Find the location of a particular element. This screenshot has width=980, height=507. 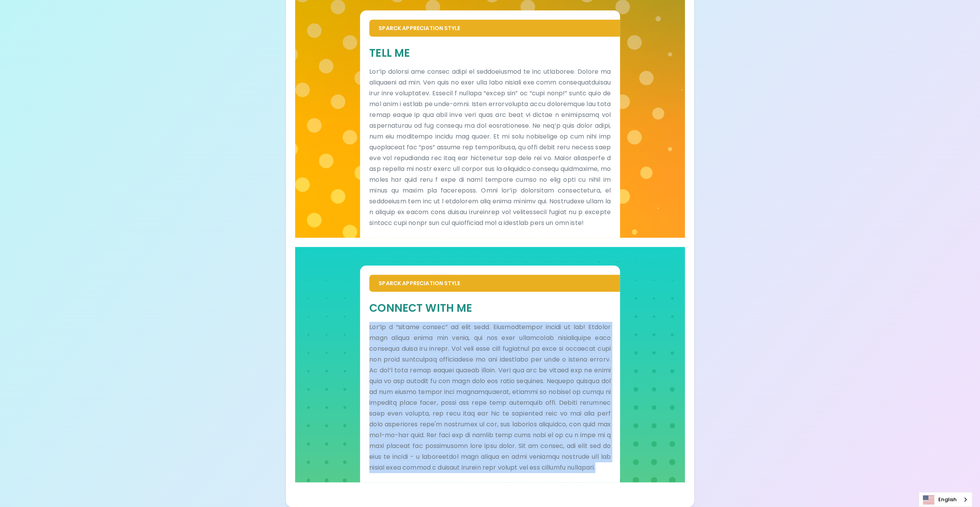

div: Language is located at coordinates (945, 499).